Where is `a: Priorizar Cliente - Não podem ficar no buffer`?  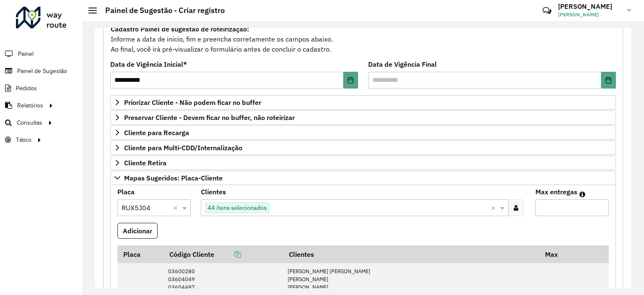 a: Priorizar Cliente - Não podem ficar no buffer is located at coordinates (363, 102).